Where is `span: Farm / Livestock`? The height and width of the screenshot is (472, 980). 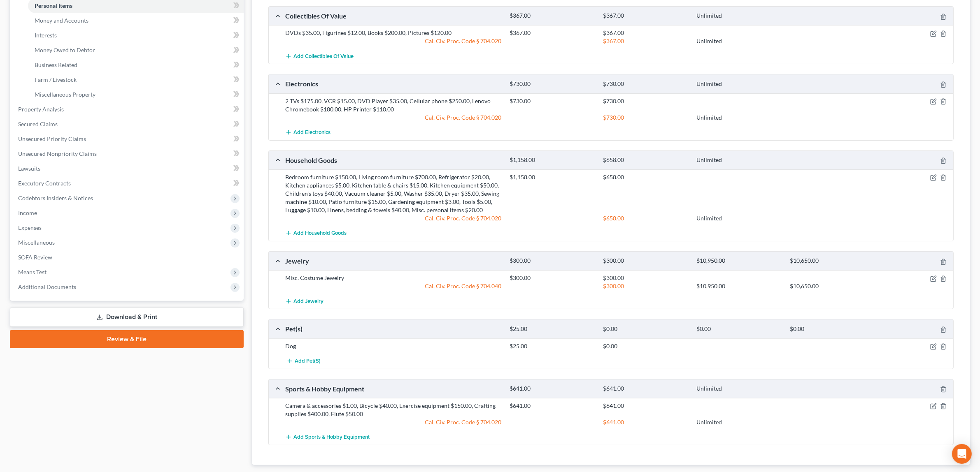
span: Farm / Livestock is located at coordinates (55, 79).